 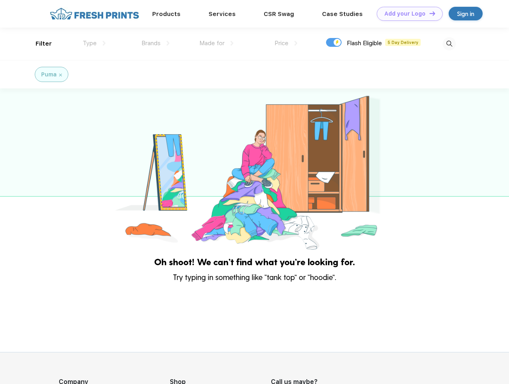 What do you see at coordinates (94, 14) in the screenshot?
I see `img: fo%20logo%202.webp` at bounding box center [94, 14].